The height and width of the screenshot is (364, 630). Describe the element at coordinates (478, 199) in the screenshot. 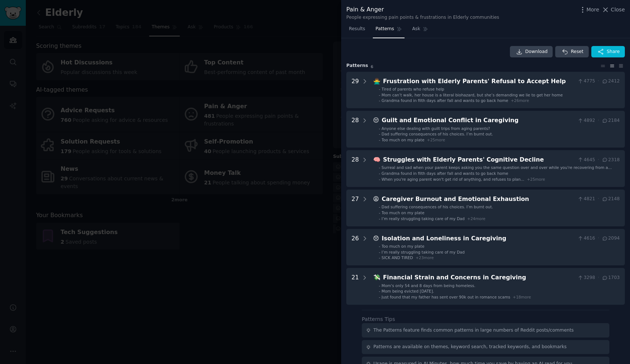

I see `div: Caregiver Burnout and Emotional Exhaustion` at that location.